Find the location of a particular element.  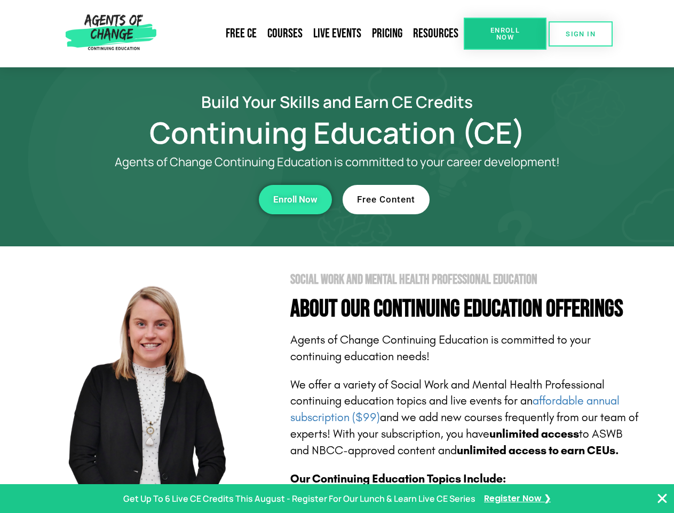

a: SIGN IN is located at coordinates (581, 34).